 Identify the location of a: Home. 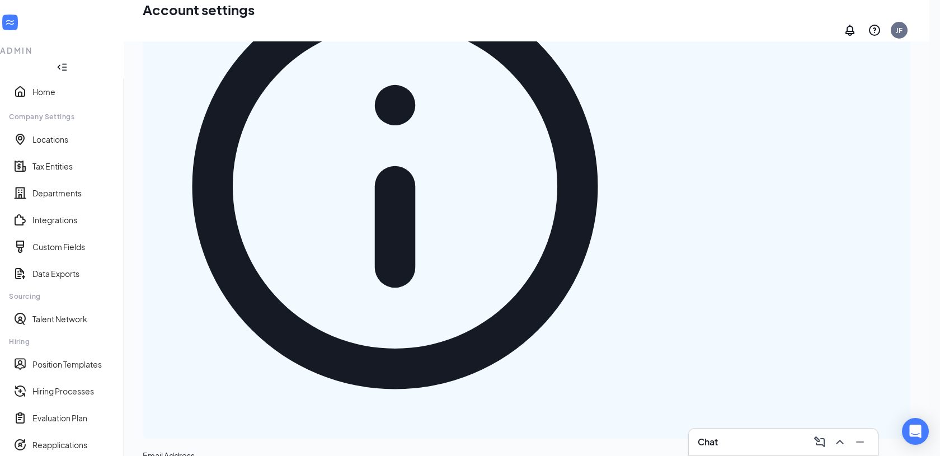
(73, 92).